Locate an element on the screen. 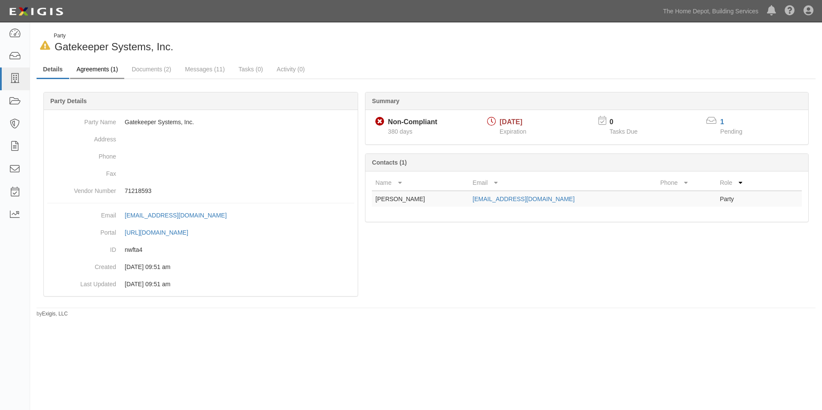 The image size is (822, 410). a: 1 is located at coordinates (722, 122).